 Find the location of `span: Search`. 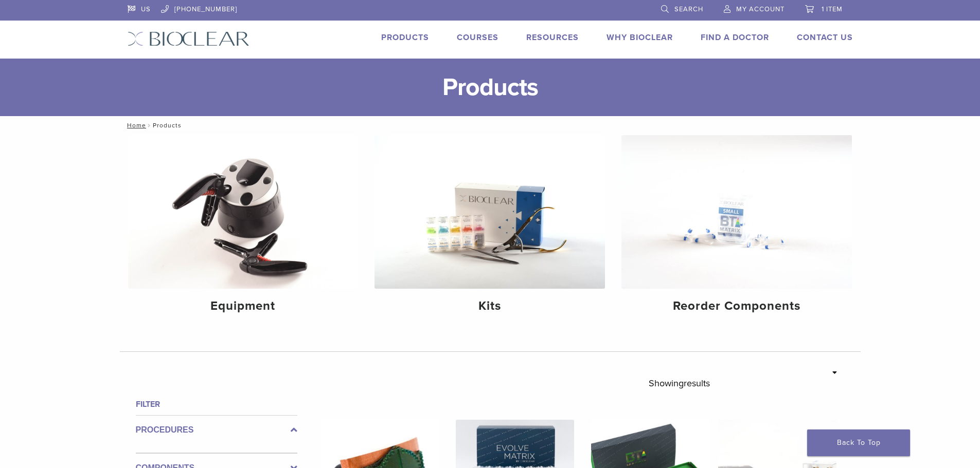

span: Search is located at coordinates (689, 9).